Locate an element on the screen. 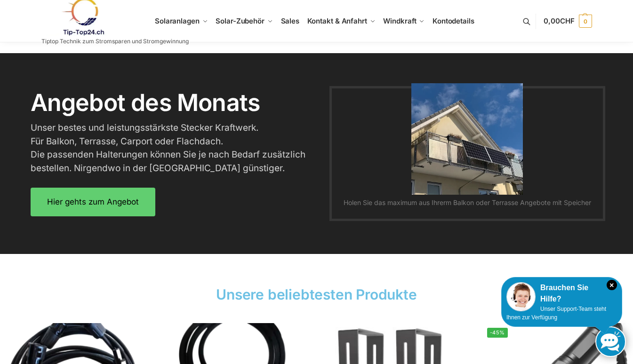 The height and width of the screenshot is (364, 633). span: Solar-Zubehör is located at coordinates (239, 21).